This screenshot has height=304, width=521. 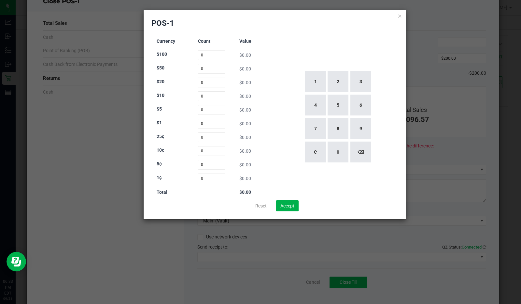 I want to click on button: 0, so click(x=338, y=152).